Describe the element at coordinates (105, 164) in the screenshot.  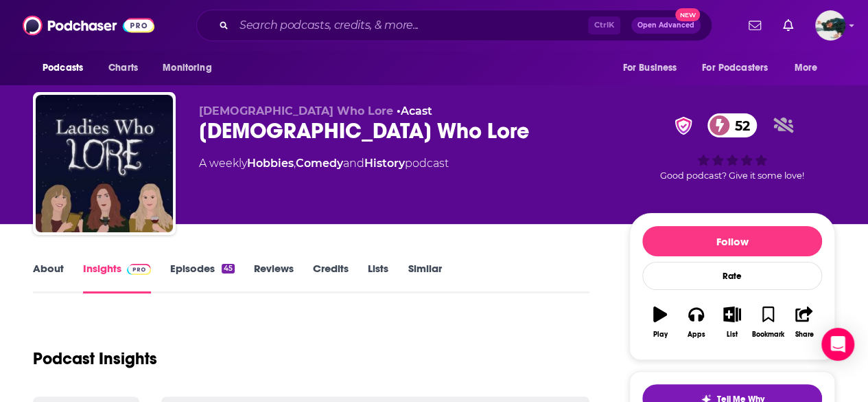
I see `img: Ladies Who Lore` at that location.